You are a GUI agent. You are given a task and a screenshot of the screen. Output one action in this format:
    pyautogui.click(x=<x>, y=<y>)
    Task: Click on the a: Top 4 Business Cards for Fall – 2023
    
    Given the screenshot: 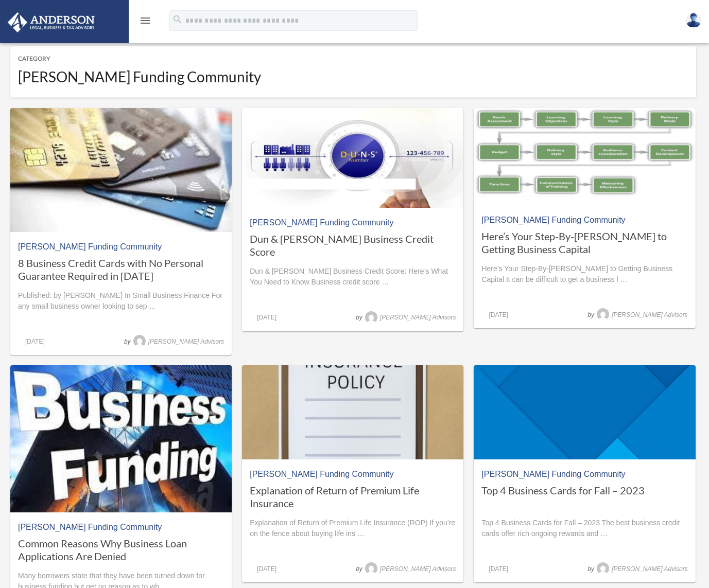 What is the action you would take?
    pyautogui.click(x=585, y=497)
    